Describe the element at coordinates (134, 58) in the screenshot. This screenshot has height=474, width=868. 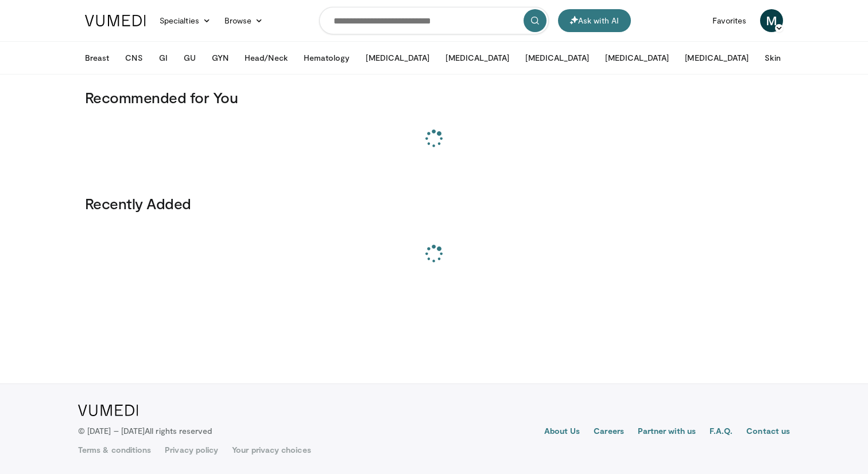
I see `button: CNS` at that location.